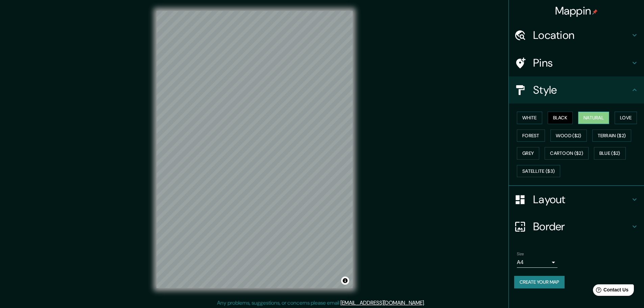 The image size is (644, 308). I want to click on h4: Border, so click(582, 226).